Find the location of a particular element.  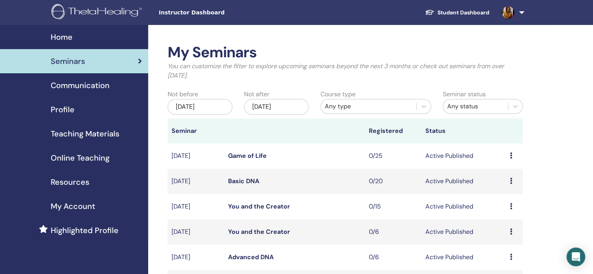

th: Seminar is located at coordinates (196, 131).